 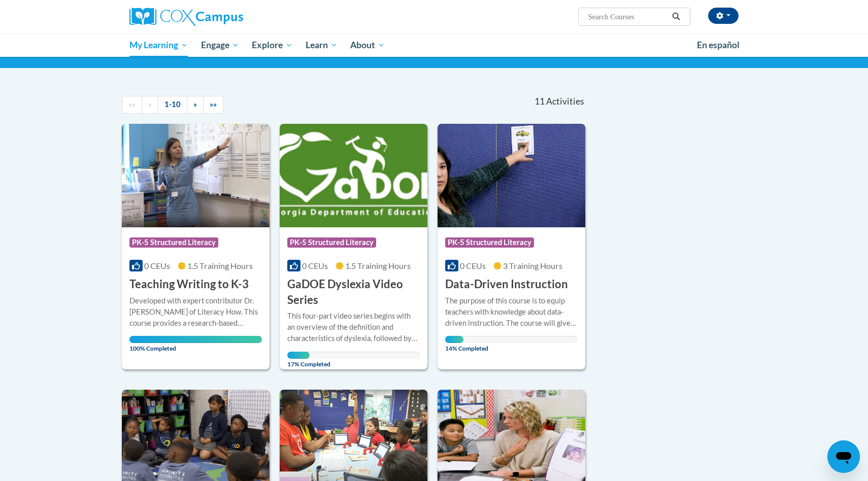 What do you see at coordinates (540, 101) in the screenshot?
I see `span: 11` at bounding box center [540, 101].